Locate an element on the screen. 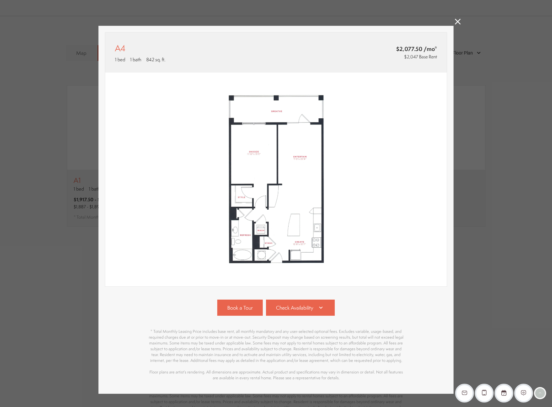  a: Check Availability is located at coordinates (301, 308).